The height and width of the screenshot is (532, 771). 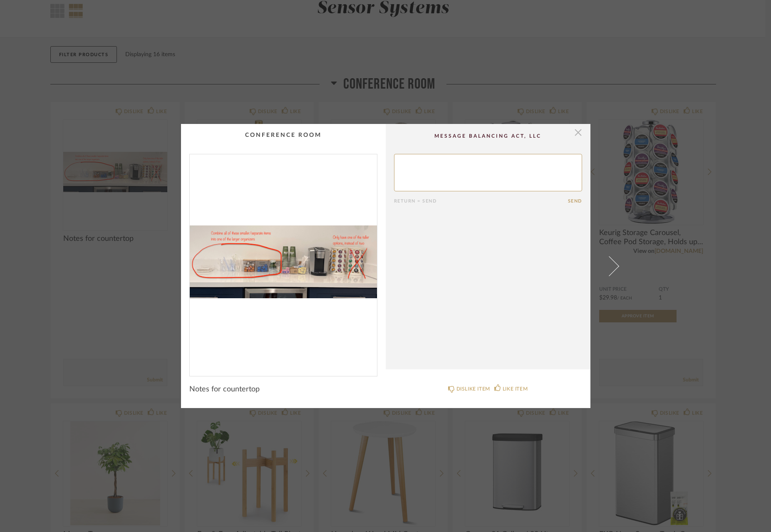 I want to click on div: 0, so click(x=283, y=261).